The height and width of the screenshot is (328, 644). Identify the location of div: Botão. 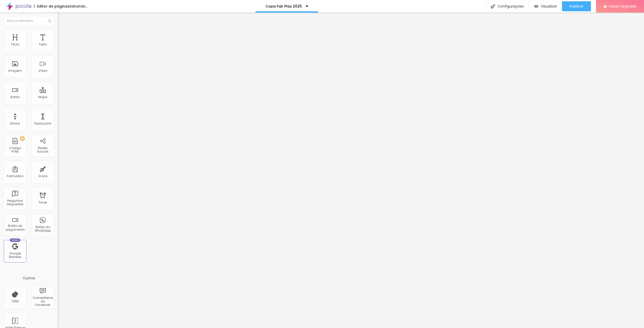
(15, 97).